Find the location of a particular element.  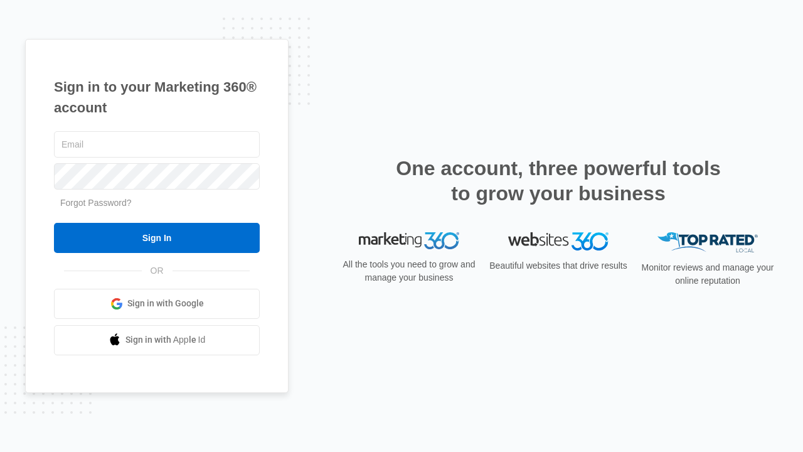

span: OR is located at coordinates (157, 270).